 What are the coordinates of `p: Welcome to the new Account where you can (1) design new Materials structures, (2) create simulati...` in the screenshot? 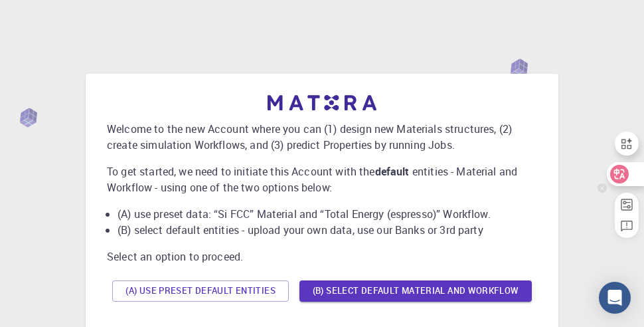 It's located at (322, 137).